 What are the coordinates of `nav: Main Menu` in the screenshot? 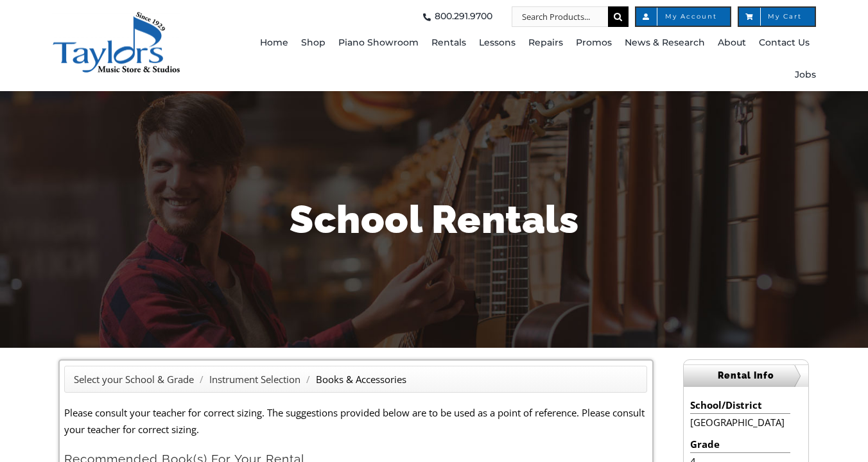 It's located at (533, 59).